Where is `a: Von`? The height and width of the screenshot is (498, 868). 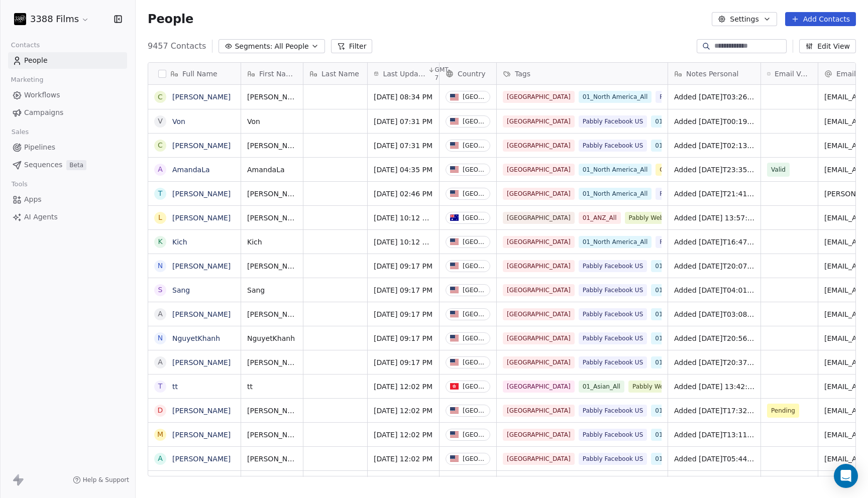 a: Von is located at coordinates (179, 122).